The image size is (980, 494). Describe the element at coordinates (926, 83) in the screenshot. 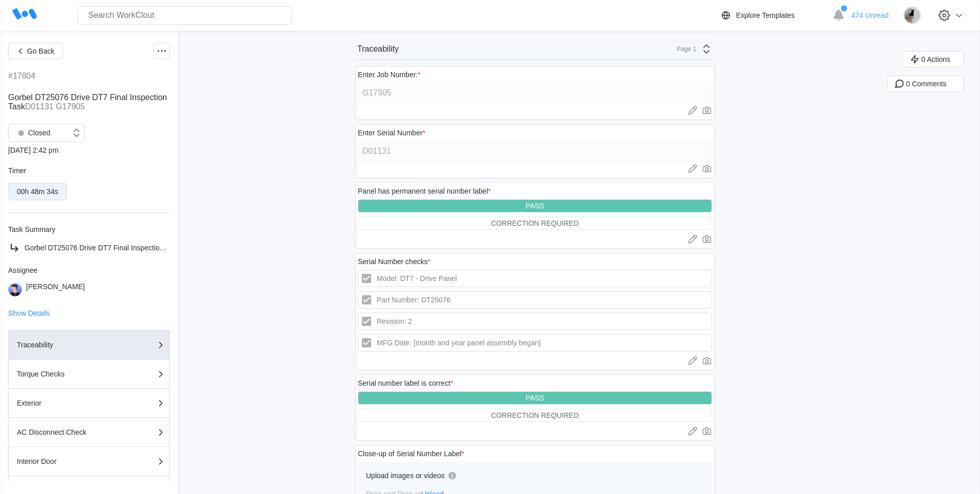

I see `button: 0 Comments` at that location.